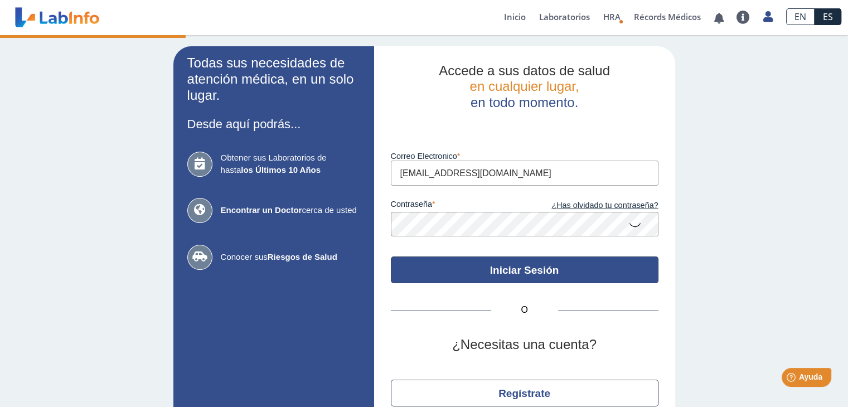 The image size is (848, 407). Describe the element at coordinates (274, 124) in the screenshot. I see `h3: Desde aquí podrás...` at that location.